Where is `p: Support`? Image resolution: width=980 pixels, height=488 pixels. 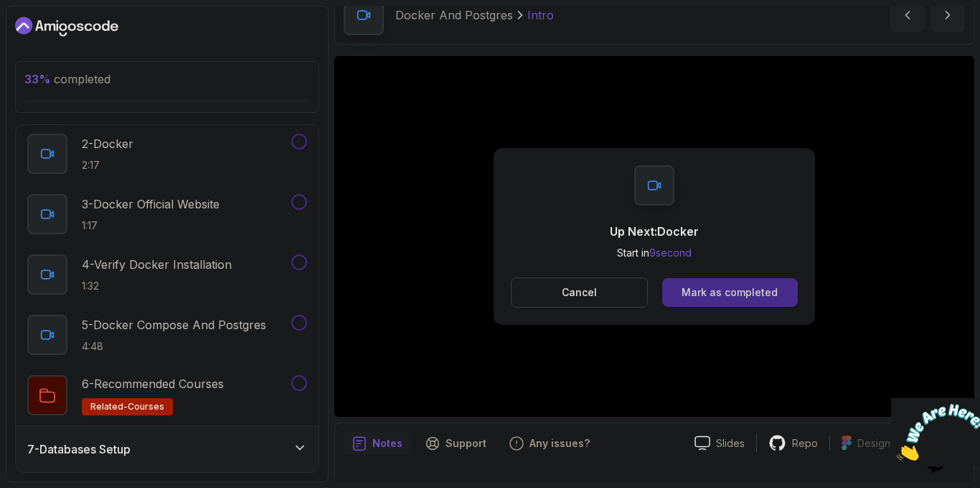
p: Support is located at coordinates (466, 443).